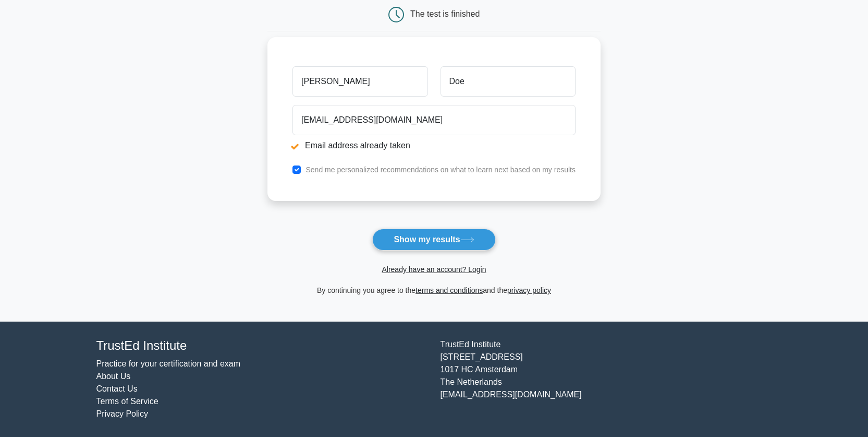 This screenshot has width=868, height=437. Describe the element at coordinates (434, 270) in the screenshot. I see `a: Already have an account? Login` at that location.